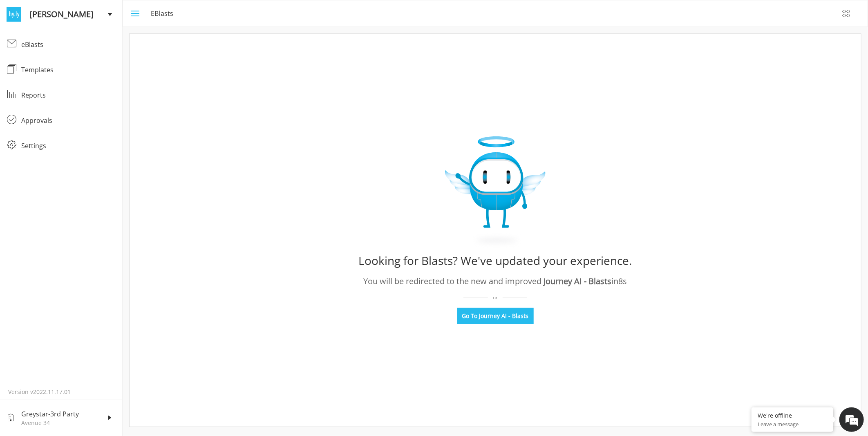 Image resolution: width=868 pixels, height=436 pixels. What do you see at coordinates (496, 316) in the screenshot?
I see `span: Go To Journey AI - Blasts` at bounding box center [496, 316].